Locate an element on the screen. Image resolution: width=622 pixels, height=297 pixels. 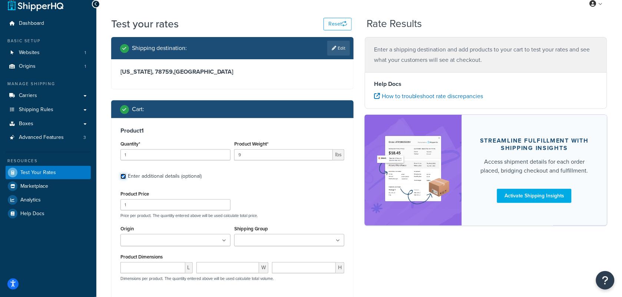
span: Help Docs is located at coordinates (32, 214).